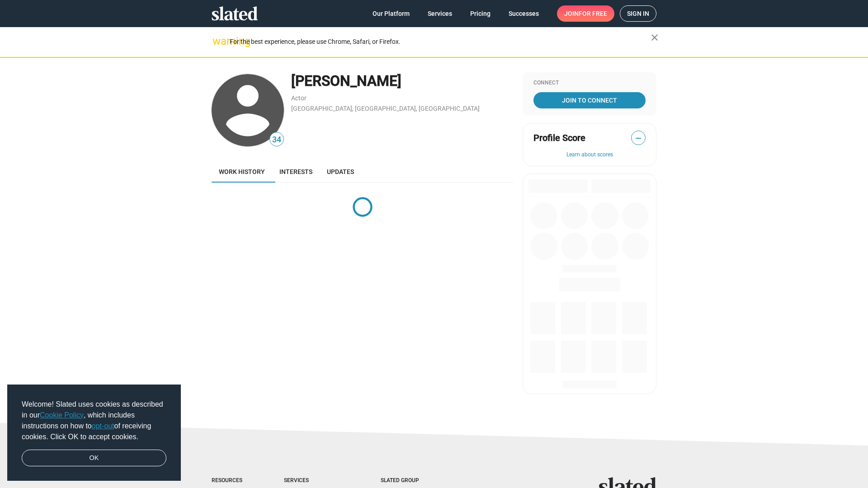 The height and width of the screenshot is (488, 868). I want to click on div: cookieconsent, so click(94, 433).